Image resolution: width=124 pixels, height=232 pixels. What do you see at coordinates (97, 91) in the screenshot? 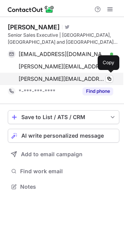
I see `button: Reveal Button` at bounding box center [97, 91].